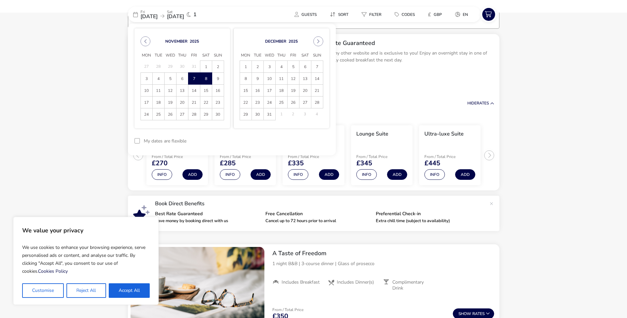 The width and height of the screenshot is (627, 318). Describe the element at coordinates (281, 102) in the screenshot. I see `span: 25` at that location.